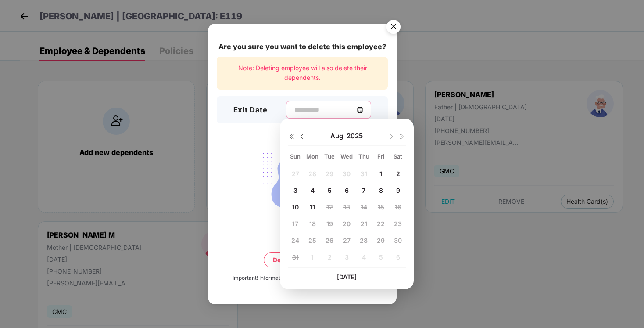  What do you see at coordinates (398, 156) in the screenshot?
I see `div: Sat` at bounding box center [398, 156].